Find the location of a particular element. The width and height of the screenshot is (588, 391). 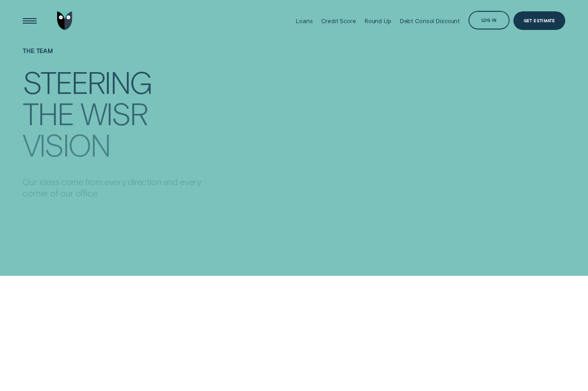

p: Our ideas come from every direction and every corner of our office. is located at coordinates (112, 187).